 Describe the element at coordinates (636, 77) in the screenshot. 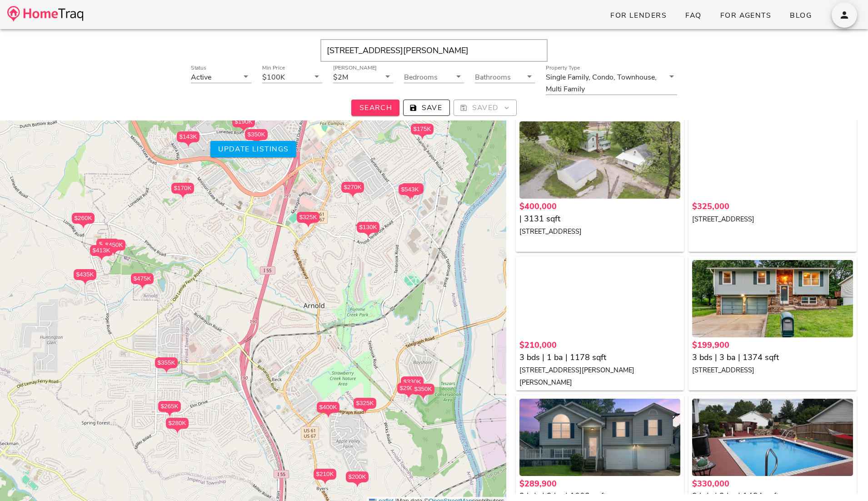

I see `div: Townhouse,` at that location.